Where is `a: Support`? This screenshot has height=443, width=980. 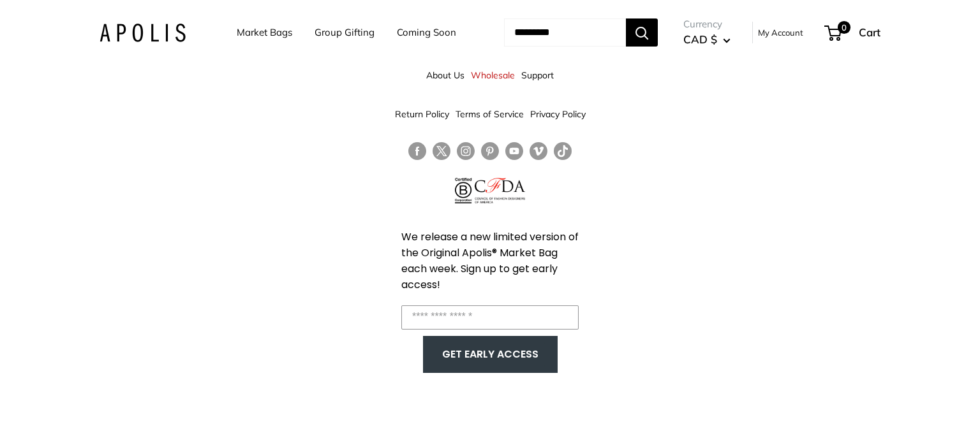
a: Support is located at coordinates (537, 75).